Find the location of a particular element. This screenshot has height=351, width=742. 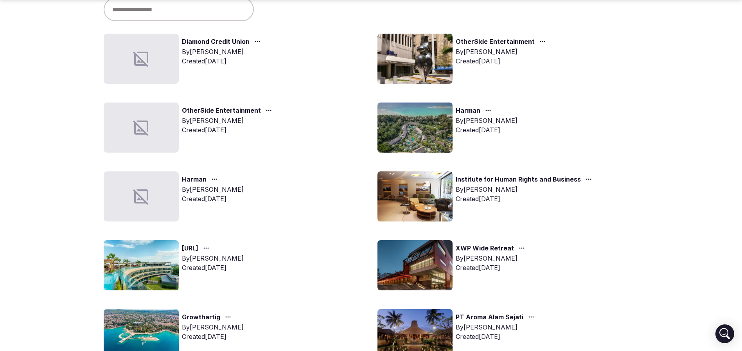

img: Top retreat image for the retreat: Slang.ai is located at coordinates (141, 265).